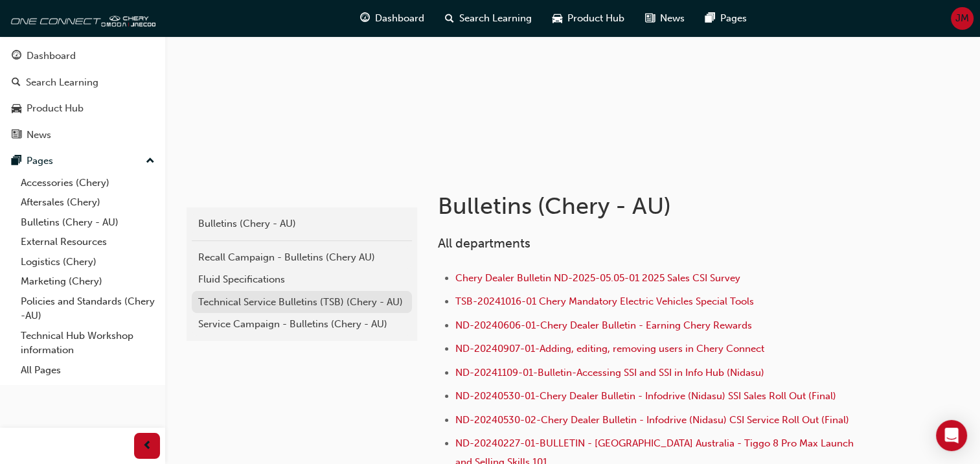 The image size is (980, 464). Describe the element at coordinates (484, 243) in the screenshot. I see `span: All departments` at that location.